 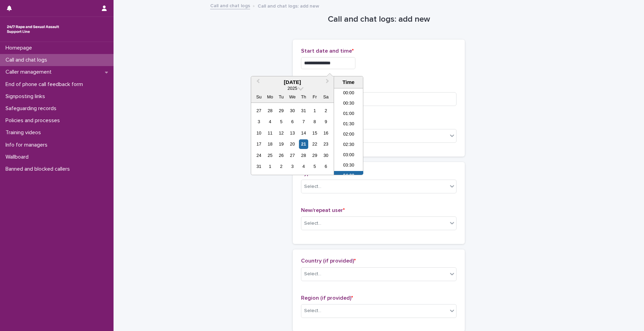 I want to click on div: month 2025-08, so click(x=292, y=138).